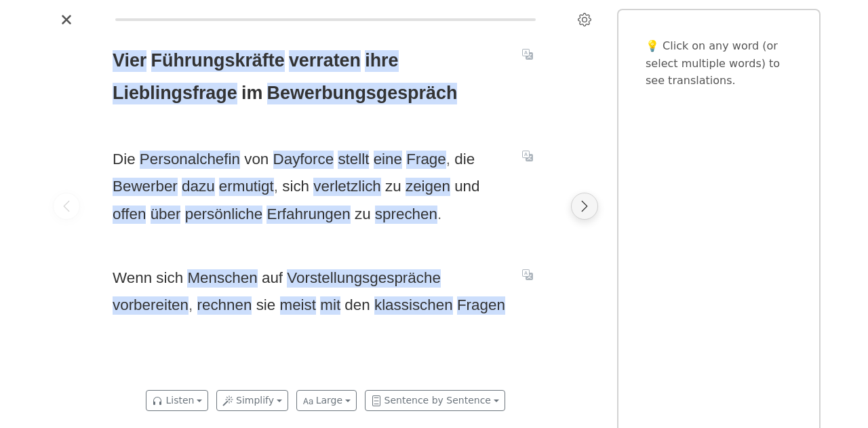  I want to click on button: Large, so click(326, 400).